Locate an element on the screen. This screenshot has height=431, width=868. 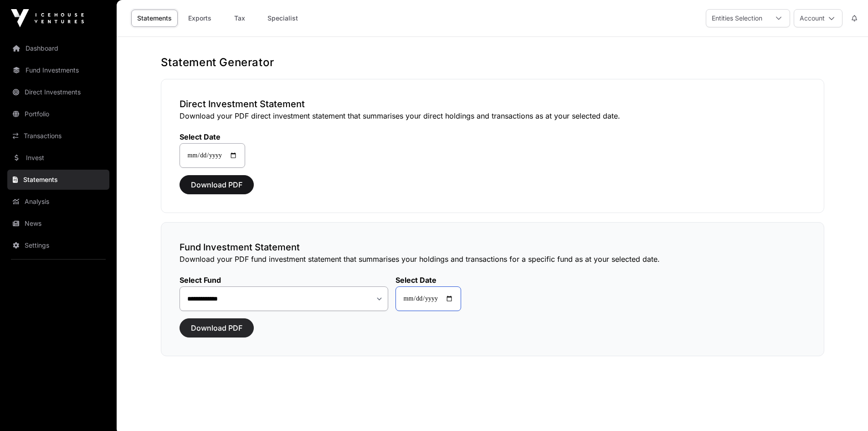
p: Download your PDF fund investment statement that summarises your holdings and transactions for a ... is located at coordinates (493, 259).